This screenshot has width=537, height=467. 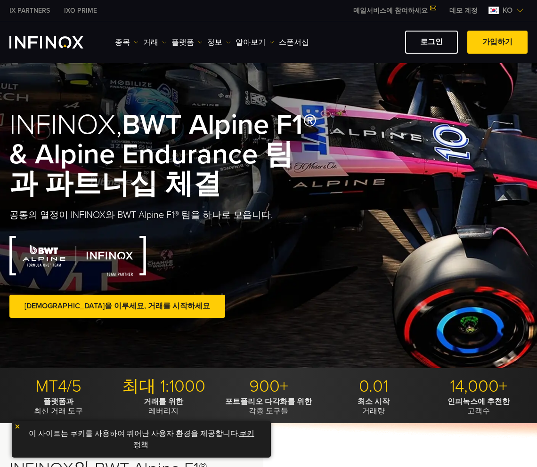 What do you see at coordinates (58, 387) in the screenshot?
I see `p: MT4/5` at bounding box center [58, 387].